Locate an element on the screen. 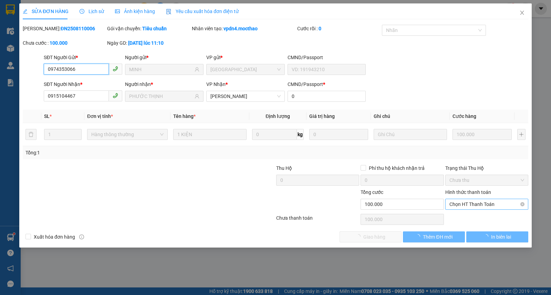 The image size is (551, 295). button: Giao hàng is located at coordinates (370, 237).